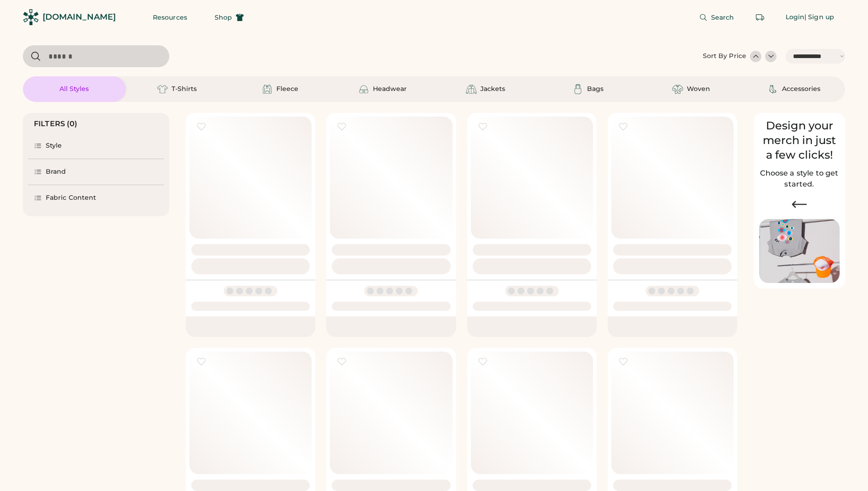  Describe the element at coordinates (471, 89) in the screenshot. I see `img: Jackets Icon` at that location.